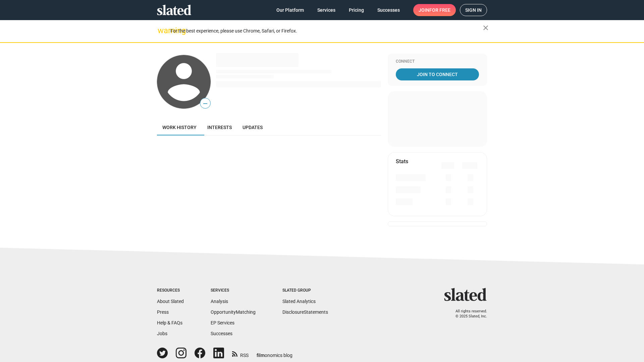 The width and height of the screenshot is (644, 362). I want to click on span: Updates, so click(253, 128).